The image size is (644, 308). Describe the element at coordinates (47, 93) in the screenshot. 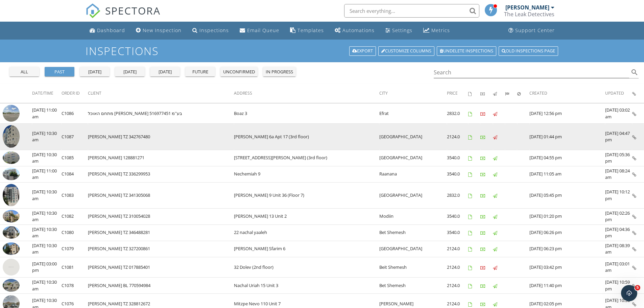

I see `th: Date/Time: Not sorted.` at that location.